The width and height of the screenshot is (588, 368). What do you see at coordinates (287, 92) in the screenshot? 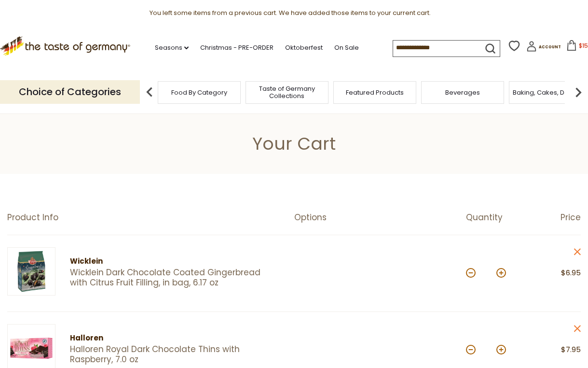
I see `span: Taste of Germany Collections` at bounding box center [287, 92].